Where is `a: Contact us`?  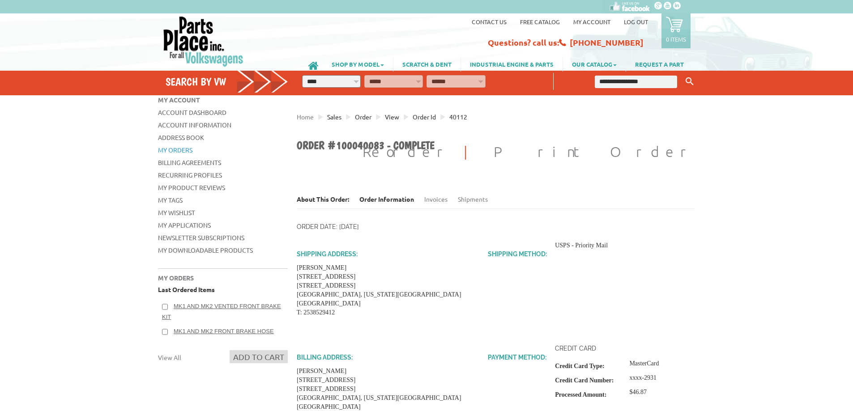
a: Contact us is located at coordinates (489, 21).